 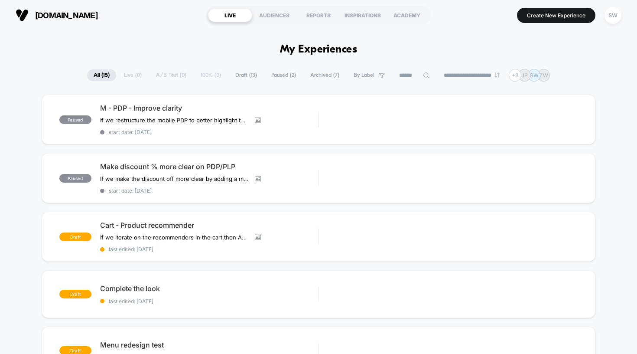 I want to click on img: Visually logo, so click(x=22, y=15).